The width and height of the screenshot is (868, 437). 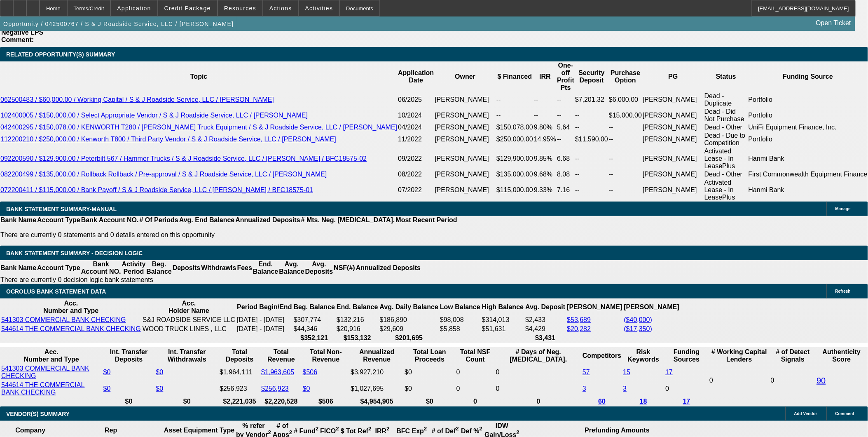 What do you see at coordinates (229, 235) in the screenshot?
I see `p: There are currently 0 statements and 0 details entered on this opportunity` at bounding box center [229, 235].